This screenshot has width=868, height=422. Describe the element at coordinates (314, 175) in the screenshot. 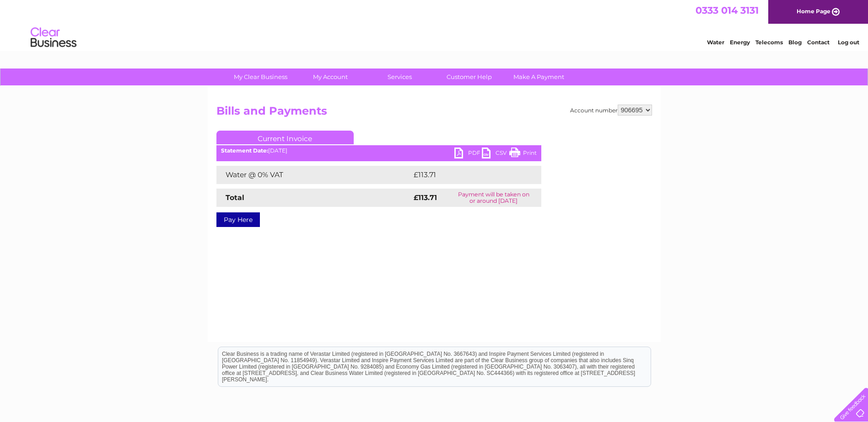

I see `td: Water @ 0% VAT` at that location.